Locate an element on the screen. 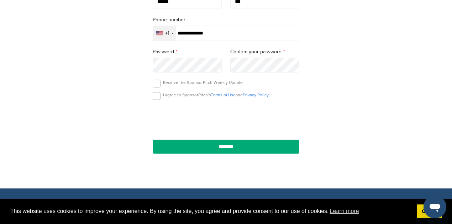  p: I agree to SponsorPitch’s and is located at coordinates (216, 95).